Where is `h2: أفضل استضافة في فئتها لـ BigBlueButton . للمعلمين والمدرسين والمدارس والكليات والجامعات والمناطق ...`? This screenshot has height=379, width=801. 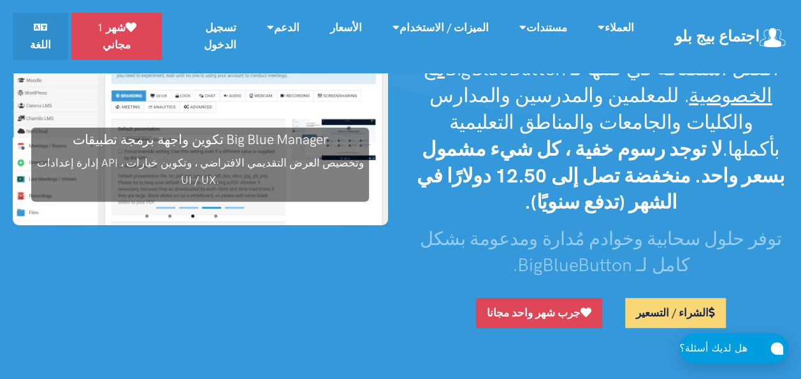 h2: أفضل استضافة في فئتها لـ BigBlueButton . للمعلمين والمدرسين والمدارس والكليات والجامعات والمناطق ... is located at coordinates (601, 135).